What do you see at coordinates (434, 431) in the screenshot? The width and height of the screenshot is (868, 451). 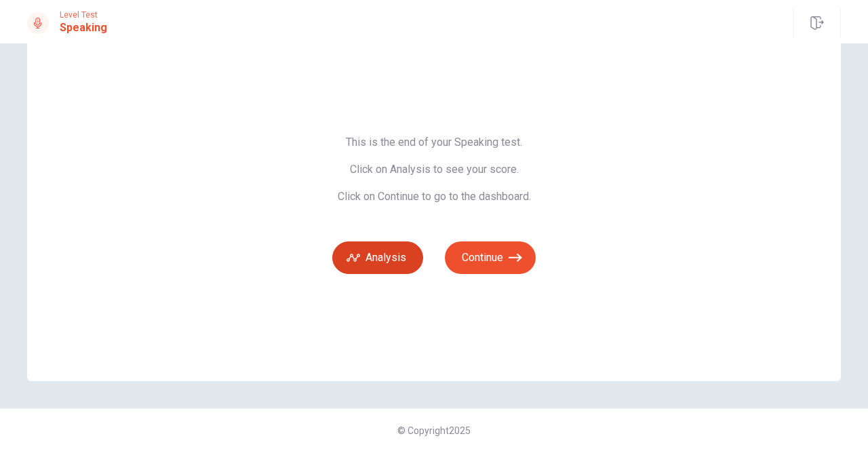 I see `span: © Copyright 2025` at bounding box center [434, 431].